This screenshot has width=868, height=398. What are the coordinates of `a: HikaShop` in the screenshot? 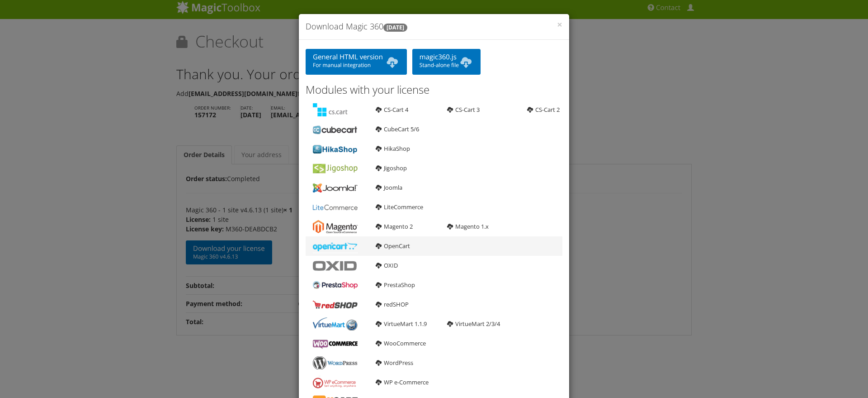 It's located at (393, 149).